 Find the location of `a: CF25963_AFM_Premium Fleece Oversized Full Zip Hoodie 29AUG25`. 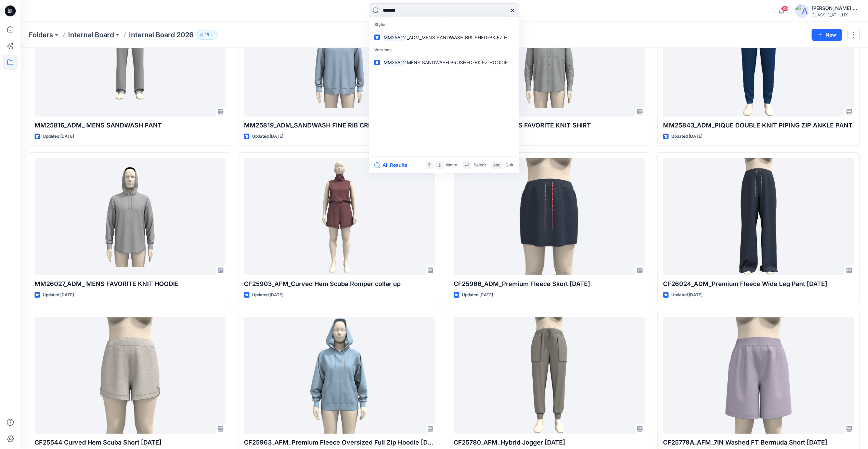

a: CF25963_AFM_Premium Fleece Oversized Full Zip Hoodie 29AUG25 is located at coordinates (339, 375).